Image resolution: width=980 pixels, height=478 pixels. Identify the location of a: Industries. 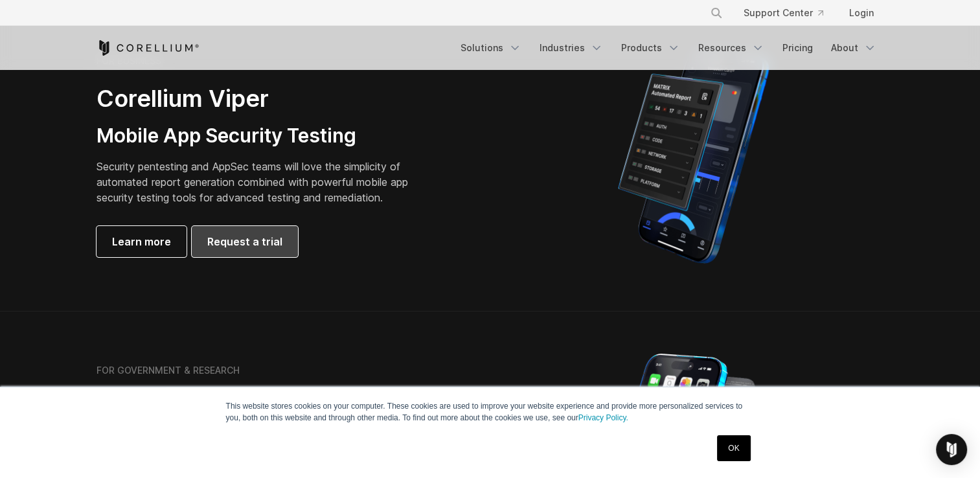
(571, 48).